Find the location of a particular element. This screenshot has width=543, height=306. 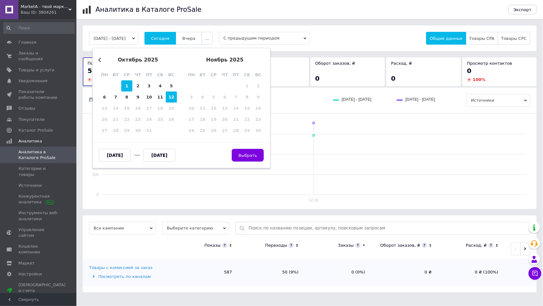

div: Choose среда, 8 октября 2025 г. is located at coordinates (127, 97).